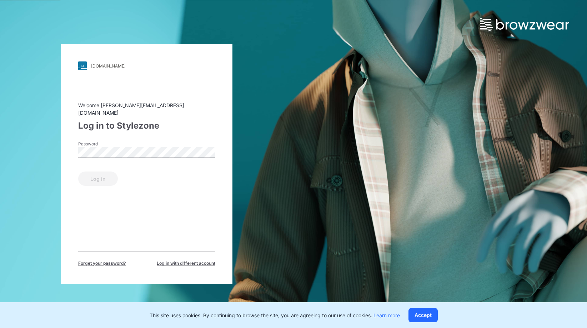  I want to click on button: Accept, so click(423, 315).